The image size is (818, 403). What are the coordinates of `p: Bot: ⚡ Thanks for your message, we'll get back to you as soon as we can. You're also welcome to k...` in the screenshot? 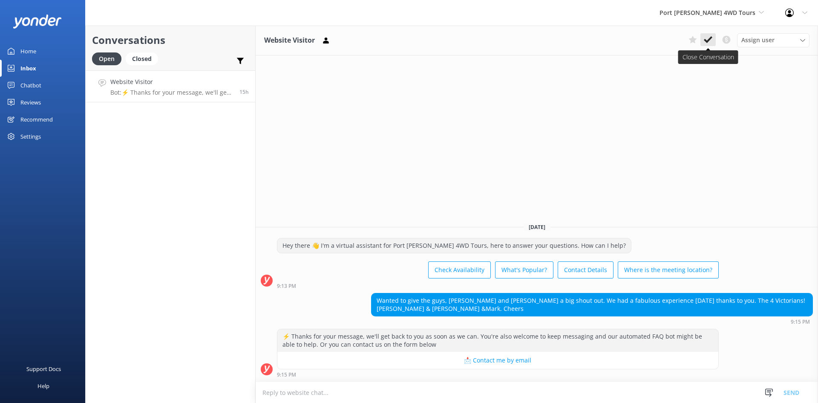 It's located at (172, 93).